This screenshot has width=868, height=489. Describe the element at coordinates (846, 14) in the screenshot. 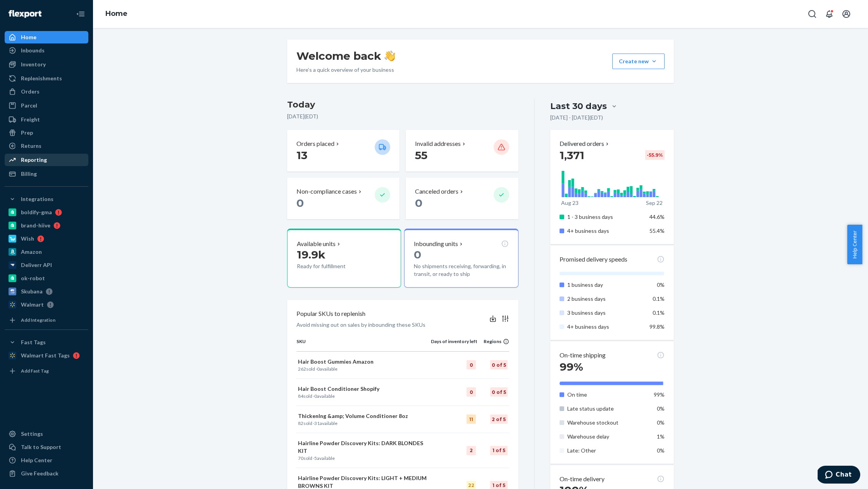

I see `button: Open account menu` at that location.